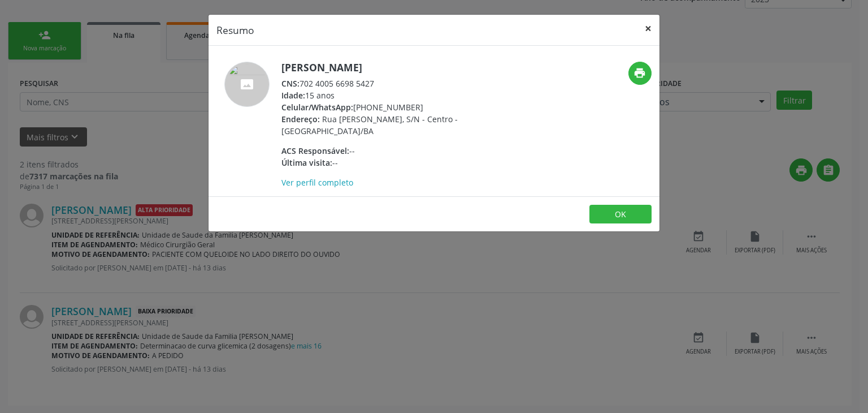  I want to click on span: ACS Responsável:, so click(315, 150).